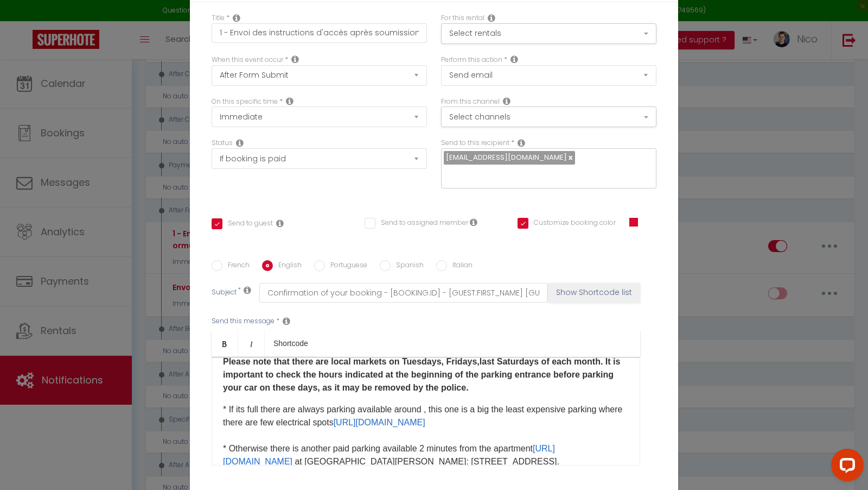 Image resolution: width=868 pixels, height=490 pixels. I want to click on i: Message, so click(286, 321).